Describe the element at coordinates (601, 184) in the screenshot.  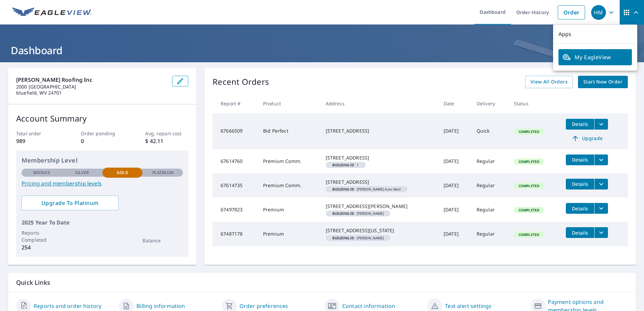
I see `button: filesDropdownBtn-67614735` at that location.